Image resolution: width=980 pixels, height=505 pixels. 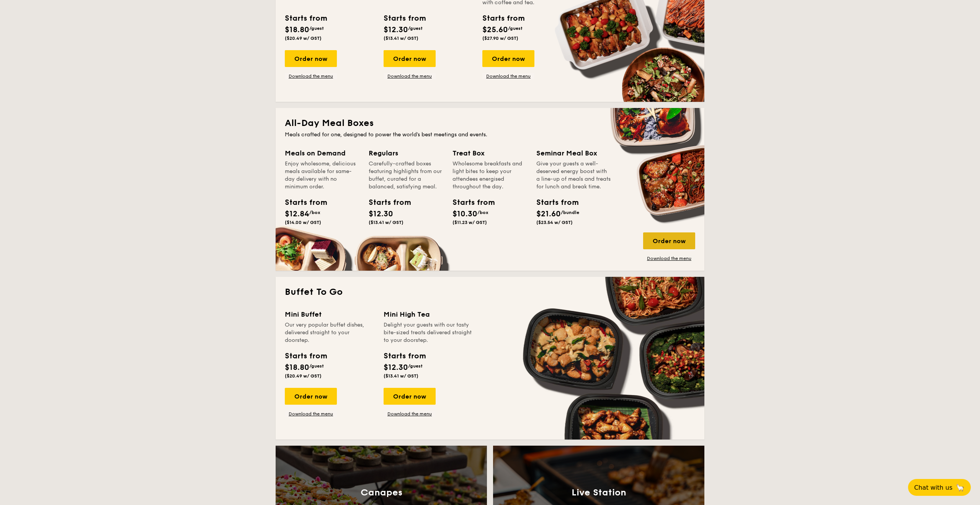 I want to click on h3: Canapes, so click(x=381, y=493).